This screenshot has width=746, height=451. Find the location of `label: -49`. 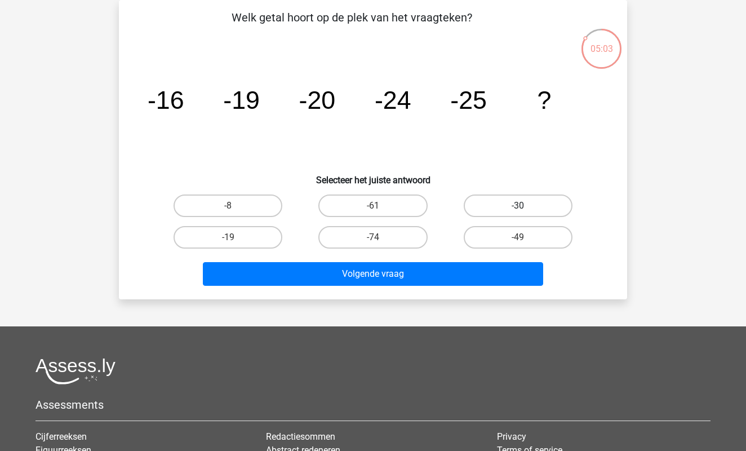

label: -49 is located at coordinates (518, 237).